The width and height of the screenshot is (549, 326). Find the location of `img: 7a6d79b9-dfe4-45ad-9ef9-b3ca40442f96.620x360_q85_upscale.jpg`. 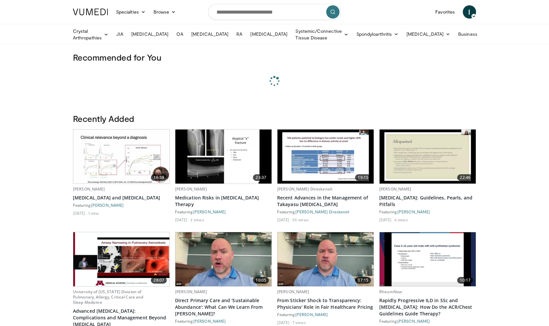

img: 7a6d79b9-dfe4-45ad-9ef9-b3ca40442f96.620x360_q85_upscale.jpg is located at coordinates (223, 259).